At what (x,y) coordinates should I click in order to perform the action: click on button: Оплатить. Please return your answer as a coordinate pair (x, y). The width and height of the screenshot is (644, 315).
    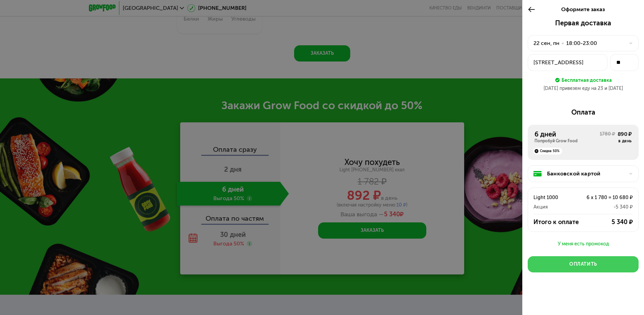
    Looking at the image, I should click on (583, 264).